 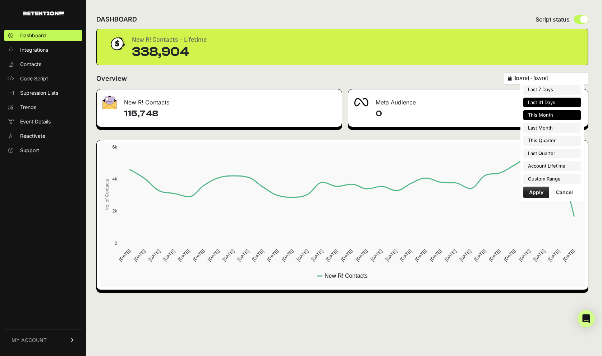 I want to click on text: 0, so click(x=116, y=243).